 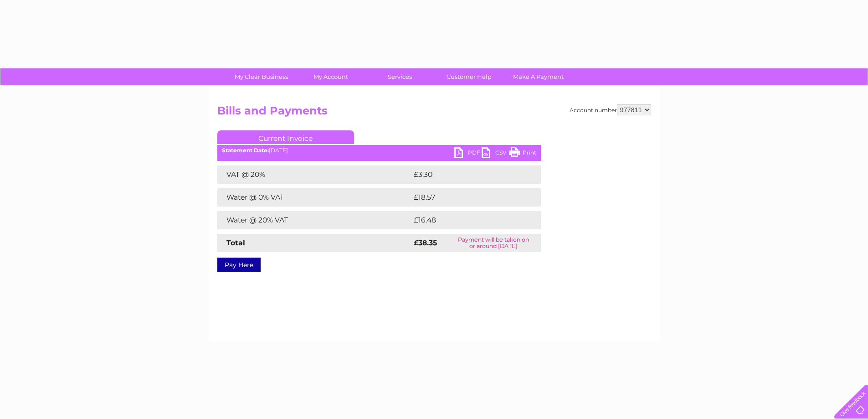 I want to click on div: Account number, so click(x=610, y=110).